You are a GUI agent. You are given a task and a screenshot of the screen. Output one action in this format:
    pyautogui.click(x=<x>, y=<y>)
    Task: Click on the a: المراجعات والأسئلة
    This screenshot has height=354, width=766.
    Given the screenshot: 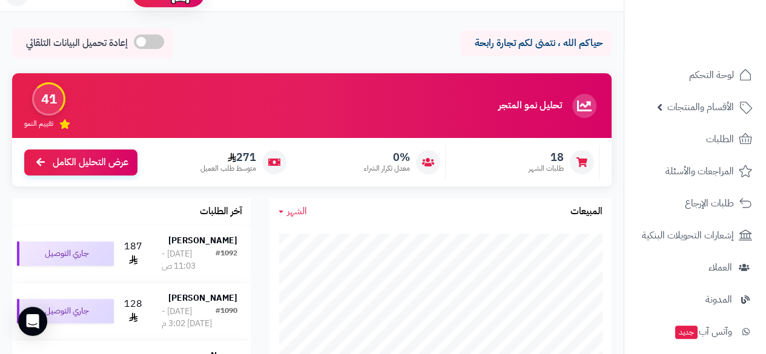 What is the action you would take?
    pyautogui.click(x=695, y=171)
    